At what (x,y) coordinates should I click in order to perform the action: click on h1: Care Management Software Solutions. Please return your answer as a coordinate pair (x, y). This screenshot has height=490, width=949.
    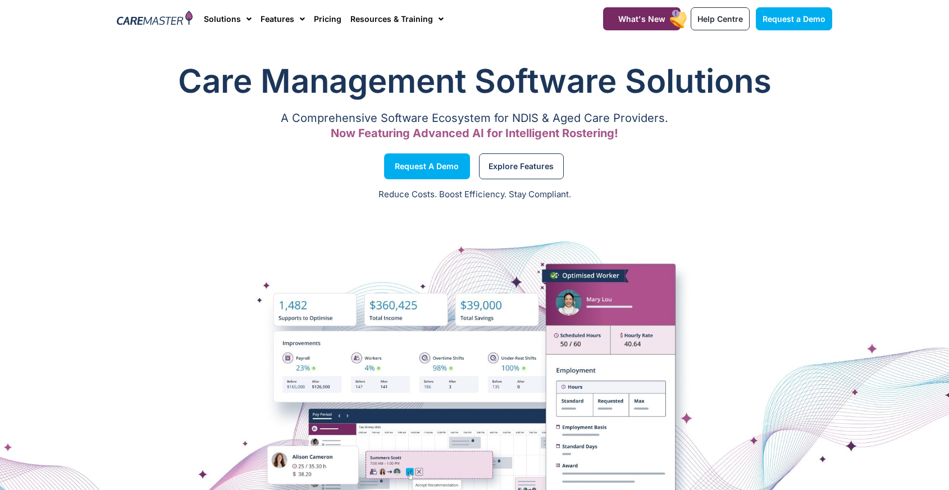
    Looking at the image, I should click on (475, 81).